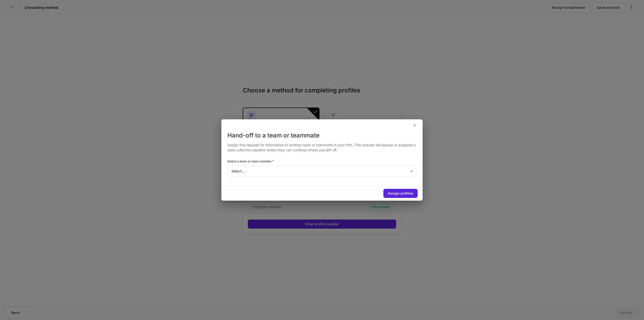 This screenshot has width=644, height=320. What do you see at coordinates (251, 161) in the screenshot?
I see `h6: Select a team or team member` at bounding box center [251, 161].